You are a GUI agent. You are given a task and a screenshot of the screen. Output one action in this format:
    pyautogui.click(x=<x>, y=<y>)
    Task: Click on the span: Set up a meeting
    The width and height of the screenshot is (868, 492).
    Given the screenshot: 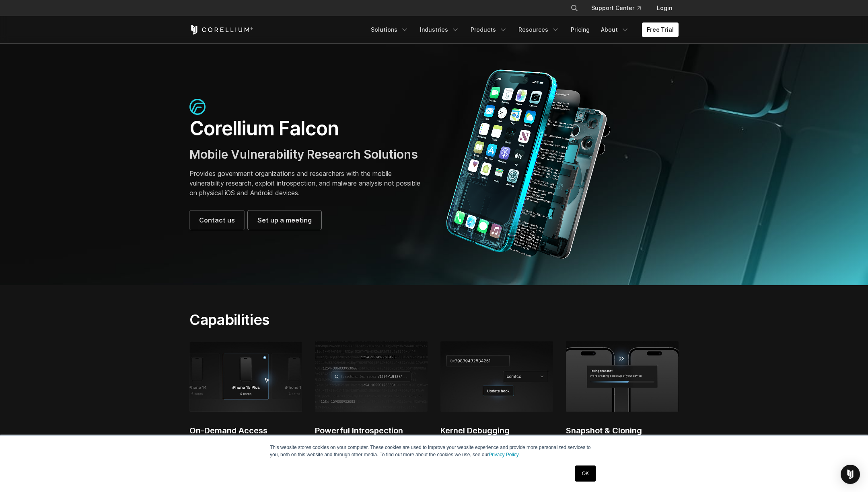 What is the action you would take?
    pyautogui.click(x=285, y=221)
    